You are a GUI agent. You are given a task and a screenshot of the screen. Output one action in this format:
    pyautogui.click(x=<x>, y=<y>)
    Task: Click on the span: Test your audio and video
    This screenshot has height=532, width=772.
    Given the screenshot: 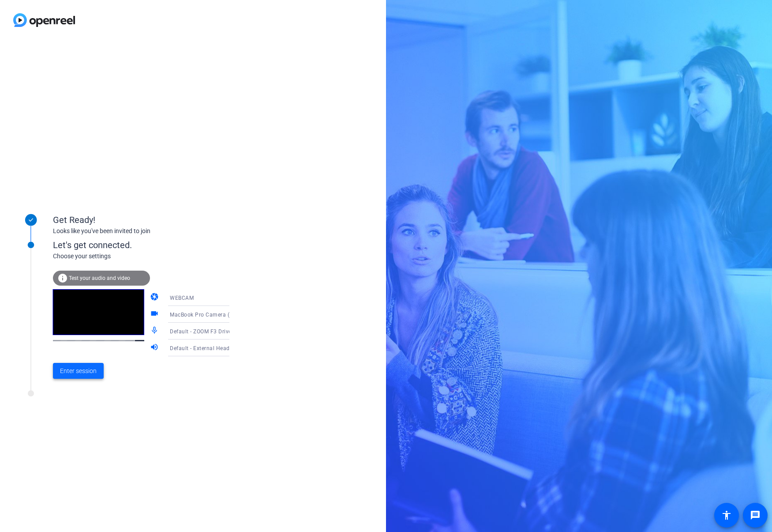 What is the action you would take?
    pyautogui.click(x=99, y=278)
    